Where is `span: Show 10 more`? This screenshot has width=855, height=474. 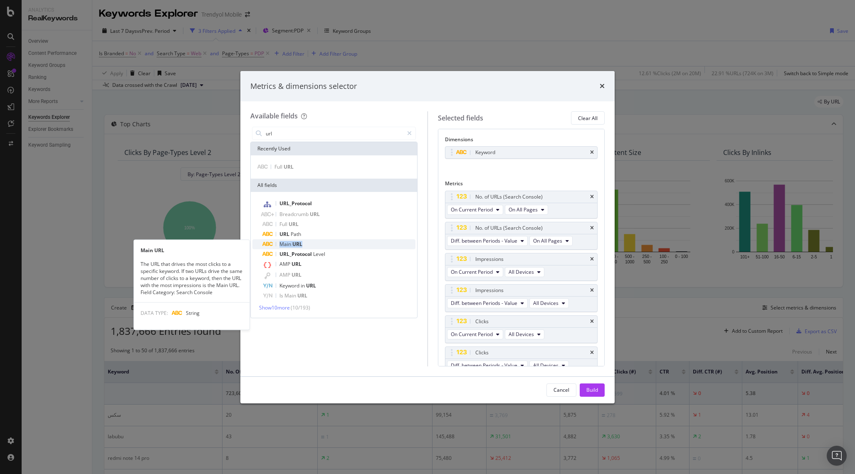 span: Show 10 more is located at coordinates (274, 308).